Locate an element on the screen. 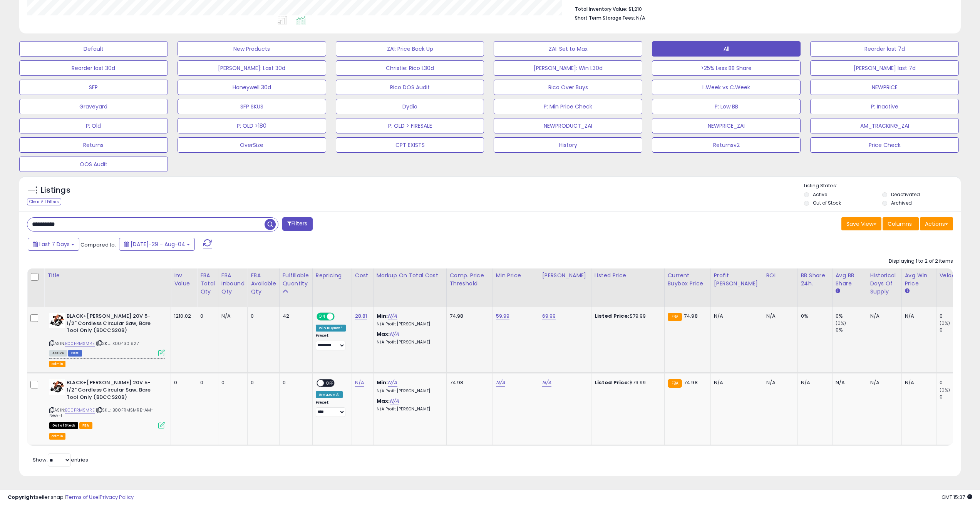 The image size is (980, 505). div: Historical Days Of Supply is located at coordinates (884, 284).